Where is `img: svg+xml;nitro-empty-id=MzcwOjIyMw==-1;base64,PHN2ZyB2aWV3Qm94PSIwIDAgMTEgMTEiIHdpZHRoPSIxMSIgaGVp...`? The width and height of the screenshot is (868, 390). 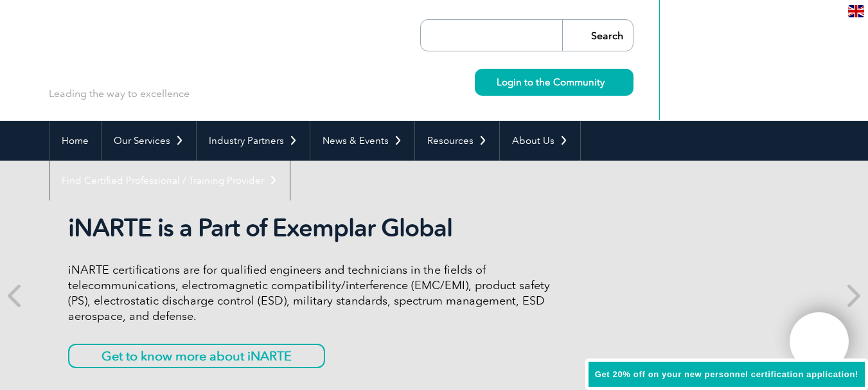 img: svg+xml;nitro-empty-id=MzcwOjIyMw==-1;base64,PHN2ZyB2aWV3Qm94PSIwIDAgMTEgMTEiIHdpZHRoPSIxMSIgaGVp... is located at coordinates (608, 82).